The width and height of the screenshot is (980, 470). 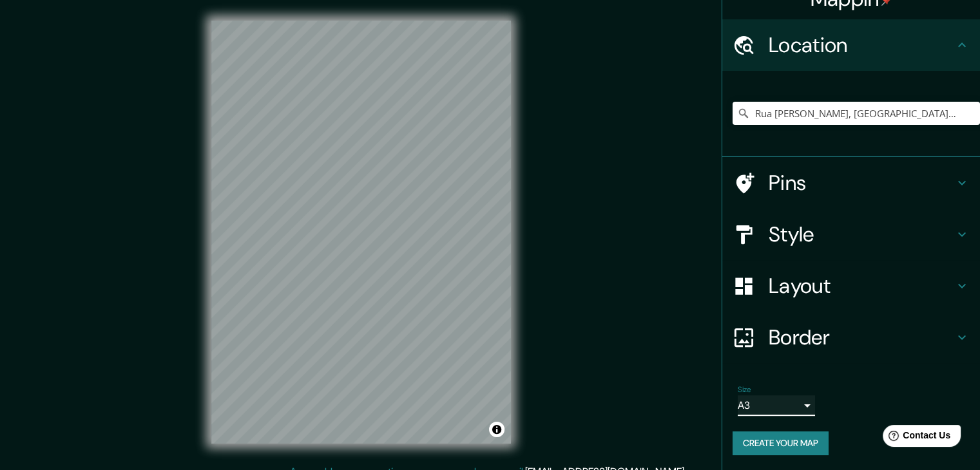 What do you see at coordinates (497, 430) in the screenshot?
I see `button: Toggle attribution` at bounding box center [497, 430].